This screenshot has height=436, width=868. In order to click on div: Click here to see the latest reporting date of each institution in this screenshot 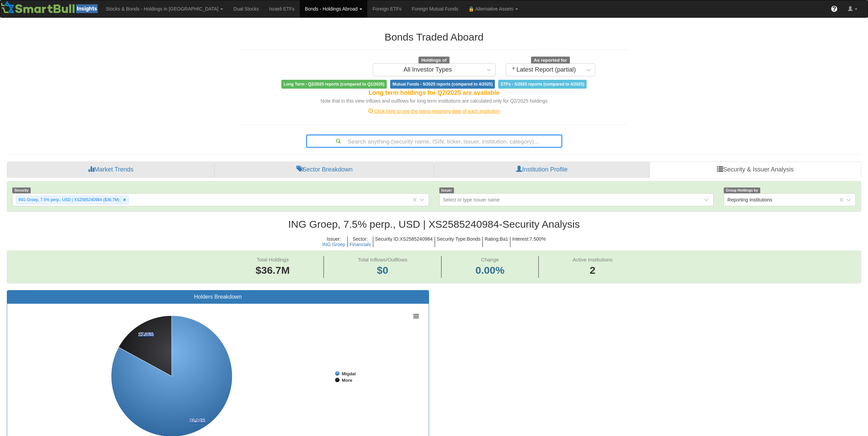, I will do `click(434, 111)`.